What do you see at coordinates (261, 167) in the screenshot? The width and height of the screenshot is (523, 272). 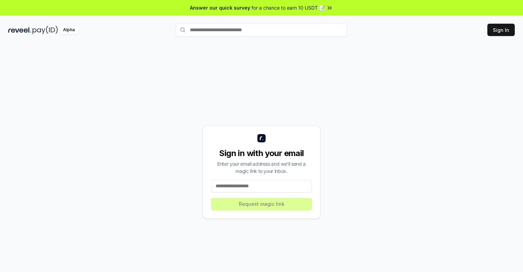 I see `div: Enter your email address and we’ll send a magic link to your inbox.` at bounding box center [261, 167].